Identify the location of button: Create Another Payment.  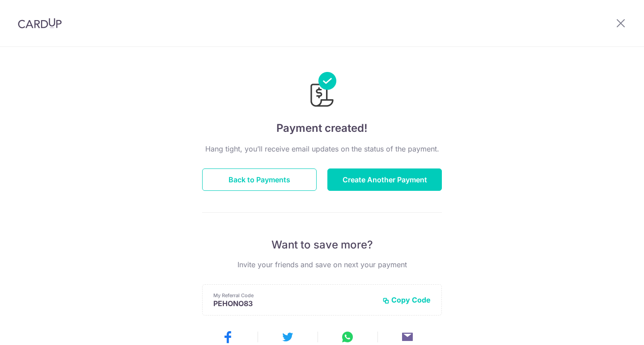
(385, 180).